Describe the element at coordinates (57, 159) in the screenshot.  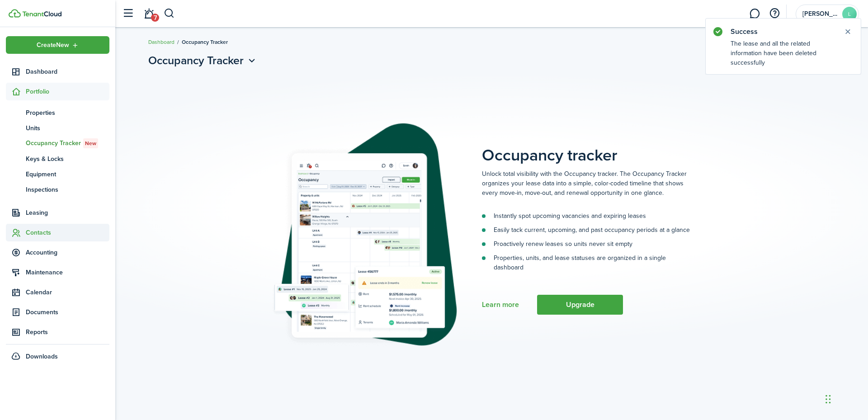
I see `a: Keys & Locks` at that location.